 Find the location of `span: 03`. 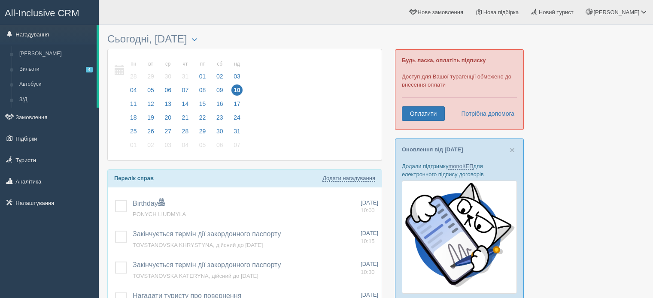

span: 03 is located at coordinates (168, 145).